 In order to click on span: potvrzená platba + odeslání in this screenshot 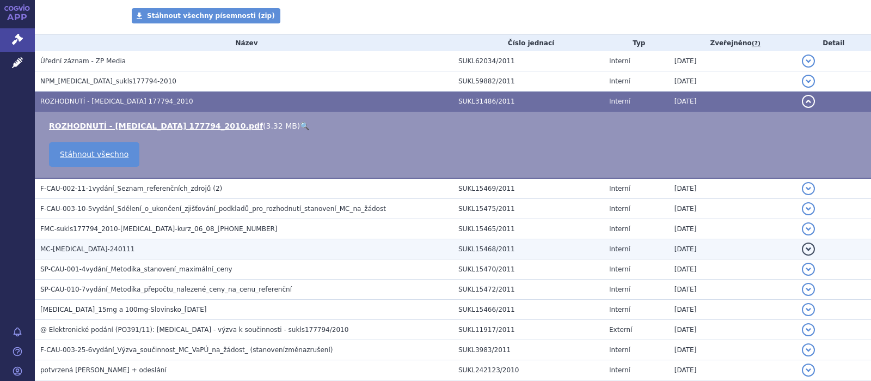, I will do `click(103, 370)`.